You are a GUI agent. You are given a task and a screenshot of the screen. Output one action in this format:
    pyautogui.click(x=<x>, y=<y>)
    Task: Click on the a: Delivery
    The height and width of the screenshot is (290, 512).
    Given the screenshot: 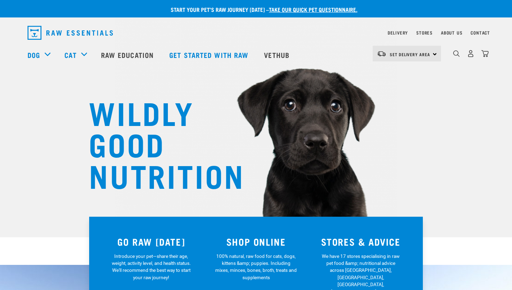 What is the action you would take?
    pyautogui.click(x=398, y=32)
    